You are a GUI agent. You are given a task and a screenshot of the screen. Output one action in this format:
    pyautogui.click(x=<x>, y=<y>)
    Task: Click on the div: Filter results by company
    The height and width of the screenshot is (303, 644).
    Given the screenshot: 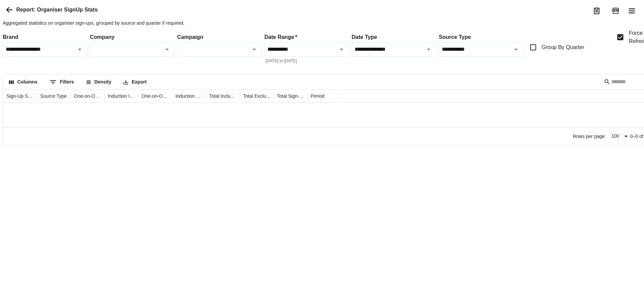 What is the action you would take?
    pyautogui.click(x=132, y=47)
    